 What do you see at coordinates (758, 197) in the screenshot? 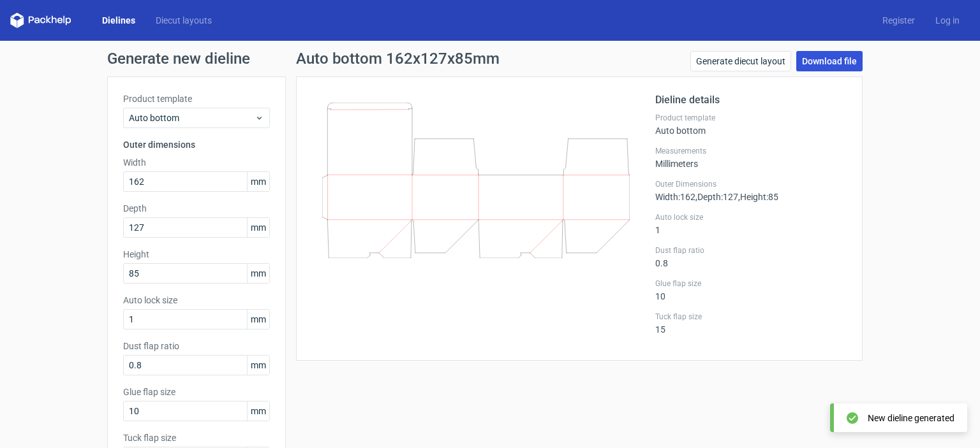
I see `span: , Height : 85` at bounding box center [758, 197].